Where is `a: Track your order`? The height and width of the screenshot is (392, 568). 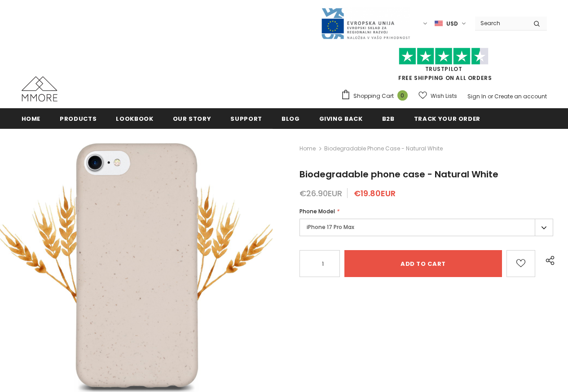 a: Track your order is located at coordinates (447, 118).